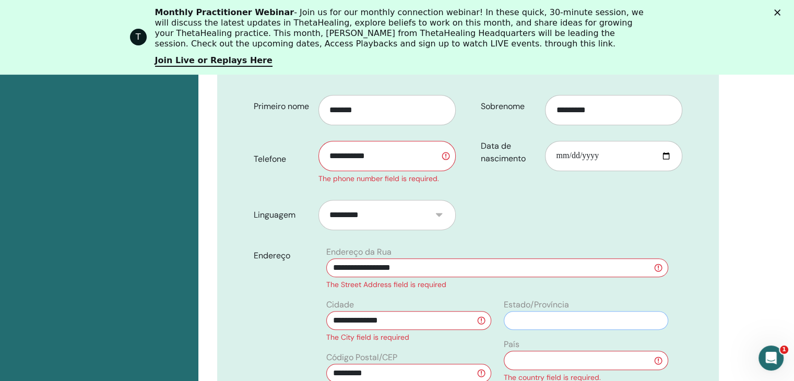 This screenshot has width=794, height=381. Describe the element at coordinates (362, 358) in the screenshot. I see `label: Código Postal/CEP` at that location.